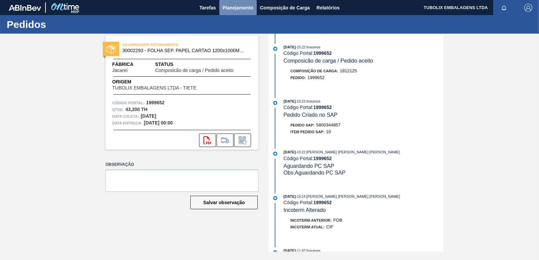  What do you see at coordinates (111, 49) in the screenshot?
I see `img: status` at bounding box center [111, 49].